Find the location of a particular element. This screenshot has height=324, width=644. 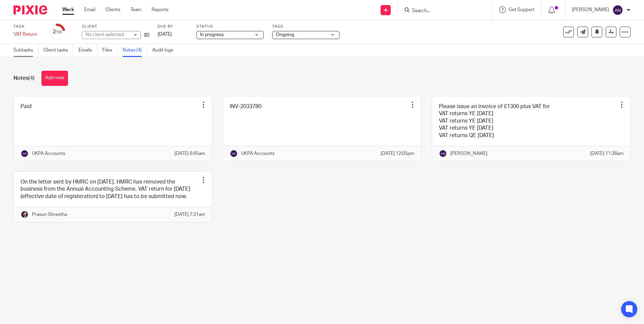

img: Capture.PNG is located at coordinates (24, 215).